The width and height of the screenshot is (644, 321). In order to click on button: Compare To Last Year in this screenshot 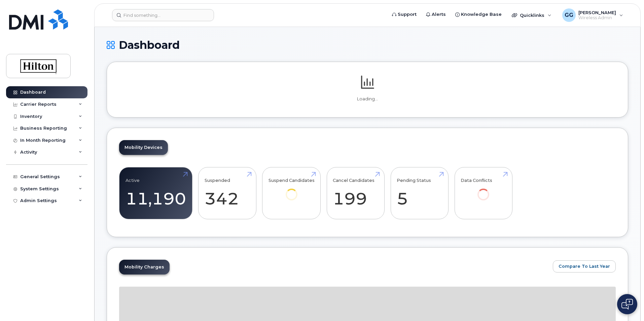, I will do `click(584, 266)`.